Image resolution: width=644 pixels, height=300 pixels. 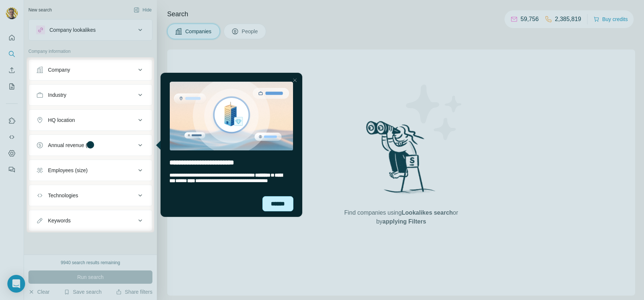 I want to click on div: Annual revenue ($), so click(x=70, y=145).